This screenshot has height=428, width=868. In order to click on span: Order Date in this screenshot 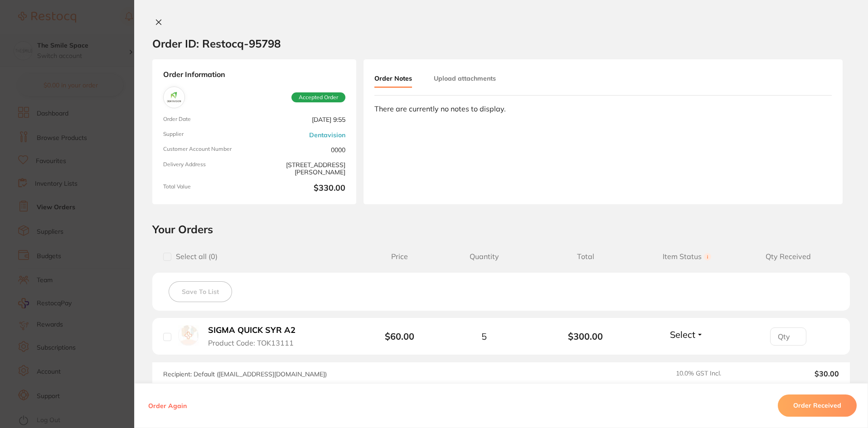, I will do `click(207, 120)`.